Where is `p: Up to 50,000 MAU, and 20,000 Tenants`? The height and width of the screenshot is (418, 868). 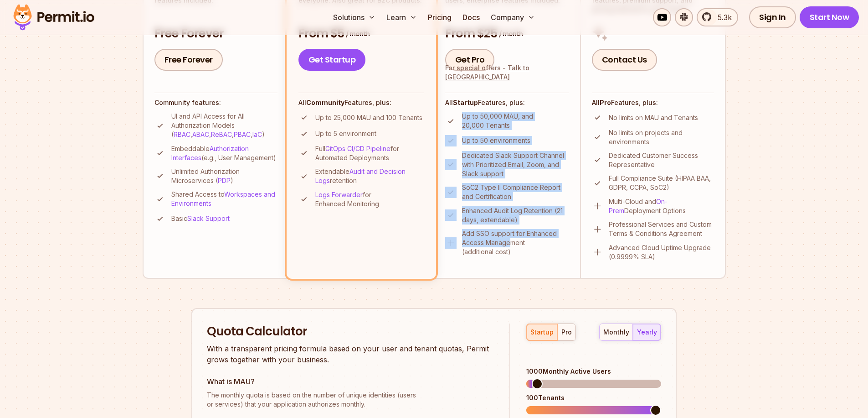
p: Up to 50,000 MAU, and 20,000 Tenants is located at coordinates (515, 121).